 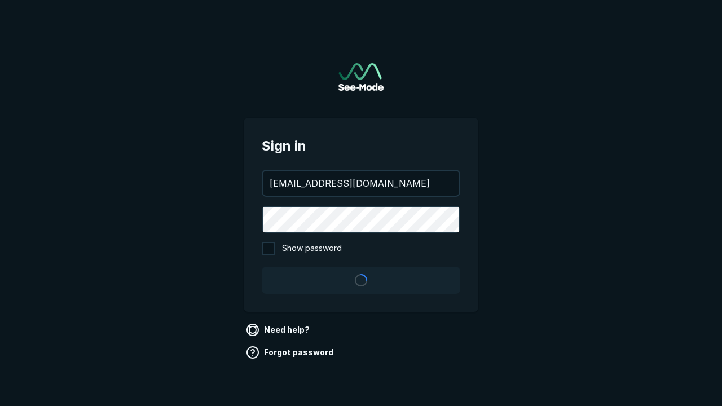 What do you see at coordinates (361, 77) in the screenshot?
I see `a: Go to sign in` at bounding box center [361, 77].